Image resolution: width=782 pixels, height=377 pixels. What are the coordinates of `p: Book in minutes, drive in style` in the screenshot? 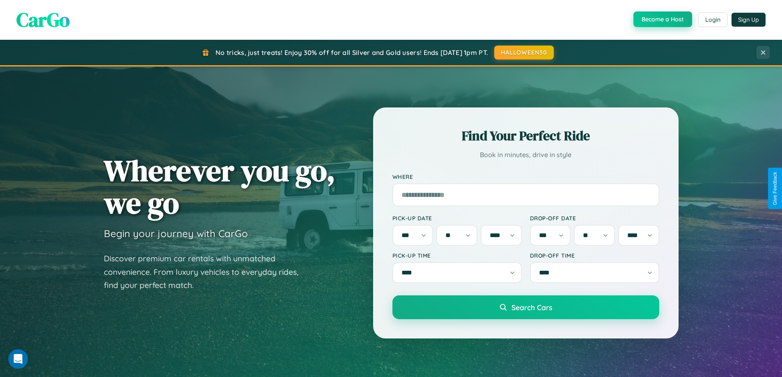 It's located at (526, 155).